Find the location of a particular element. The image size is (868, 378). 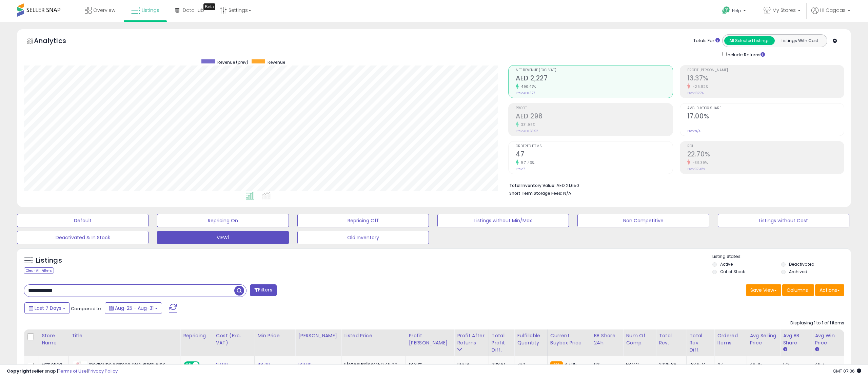

div: Avg Win Price is located at coordinates (828, 339).